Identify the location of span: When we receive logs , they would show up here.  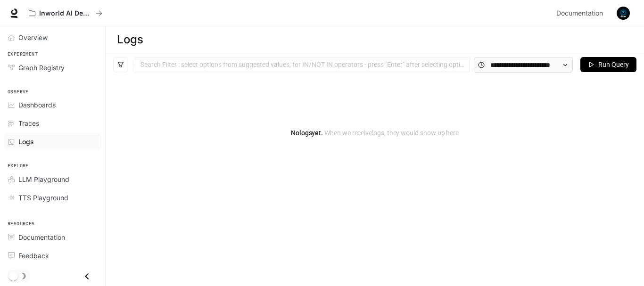
(391, 133).